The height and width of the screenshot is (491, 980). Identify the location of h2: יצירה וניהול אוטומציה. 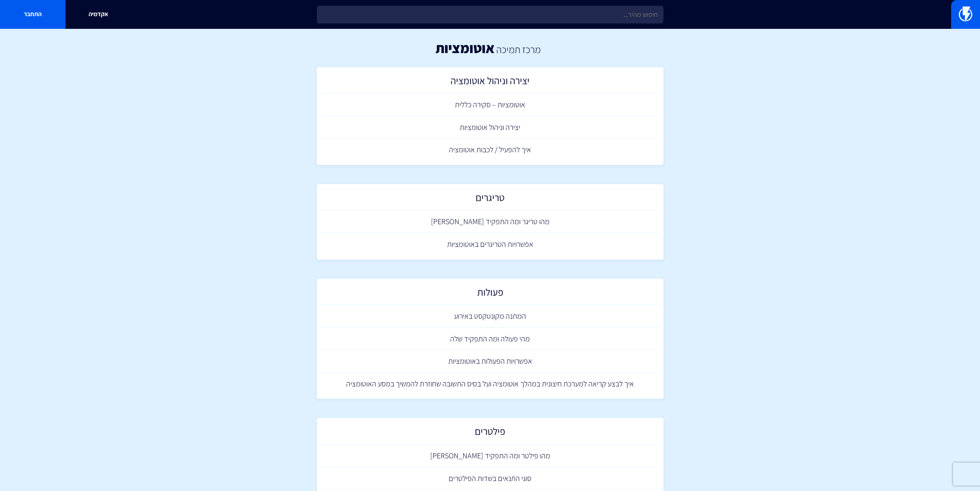
(490, 82).